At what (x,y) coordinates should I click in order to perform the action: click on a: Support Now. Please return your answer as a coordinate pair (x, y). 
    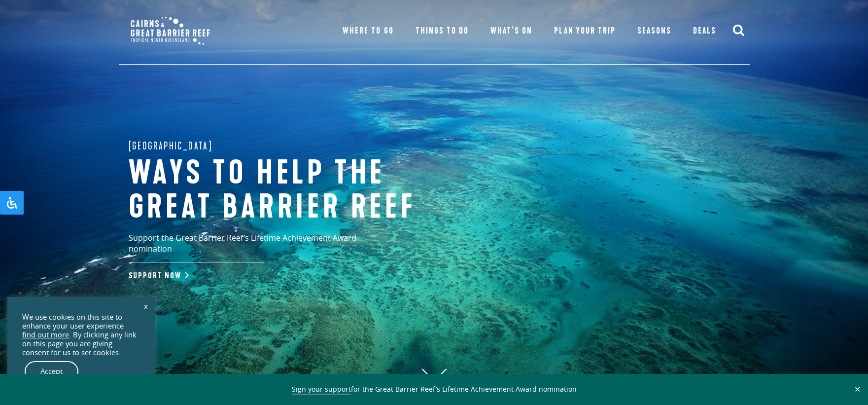
    Looking at the image, I should click on (158, 276).